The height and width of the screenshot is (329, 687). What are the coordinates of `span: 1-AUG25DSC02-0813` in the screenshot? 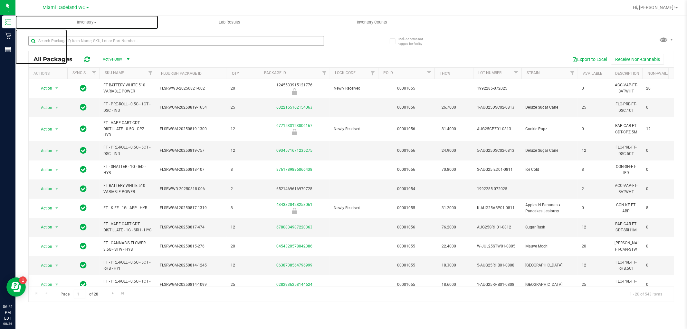 It's located at (497, 107).